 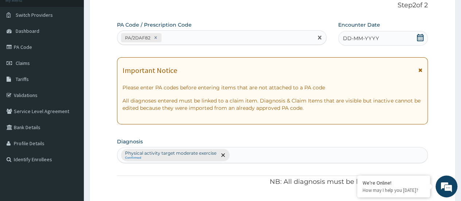 I want to click on p: Please enter PA codes before entering items that are not attached to a PA code, so click(x=272, y=87).